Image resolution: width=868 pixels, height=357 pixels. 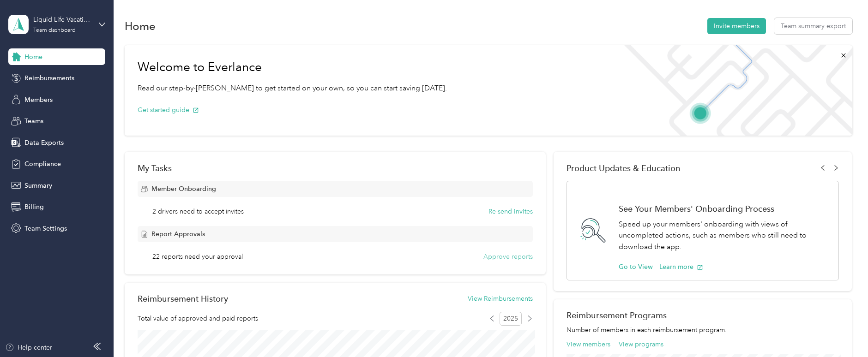 What do you see at coordinates (178, 234) in the screenshot?
I see `span: Report Approvals` at bounding box center [178, 234].